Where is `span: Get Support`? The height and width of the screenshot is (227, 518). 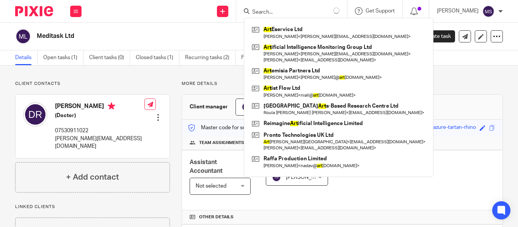
span: Get Support is located at coordinates (380, 11).